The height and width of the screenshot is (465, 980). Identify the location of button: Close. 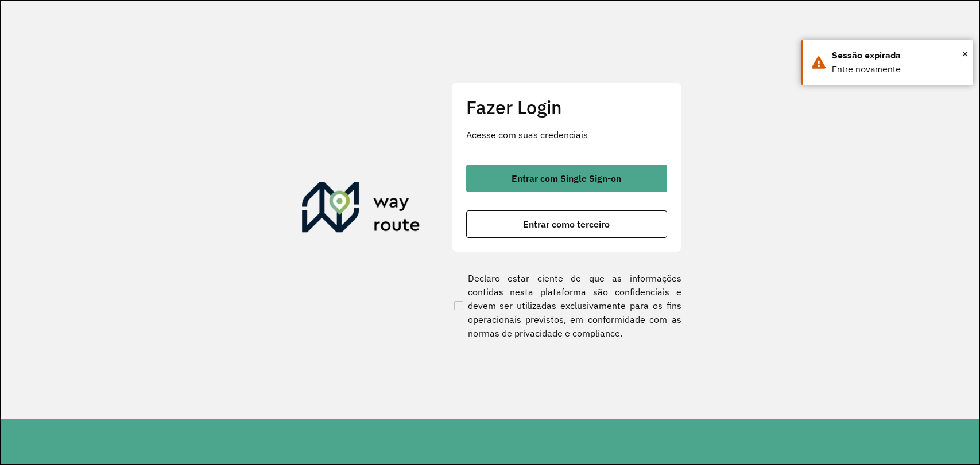
(965, 54).